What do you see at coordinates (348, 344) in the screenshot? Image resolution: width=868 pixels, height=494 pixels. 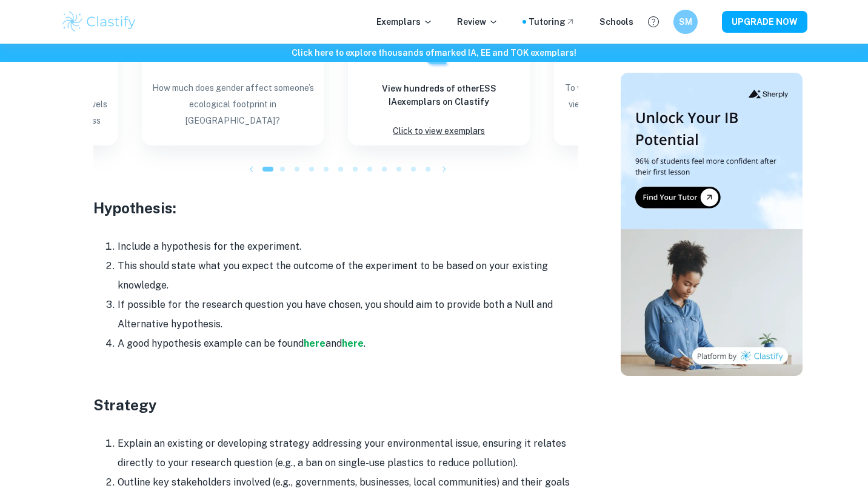 I see `li: A good hypothesis example can be found and .` at bounding box center [348, 344].